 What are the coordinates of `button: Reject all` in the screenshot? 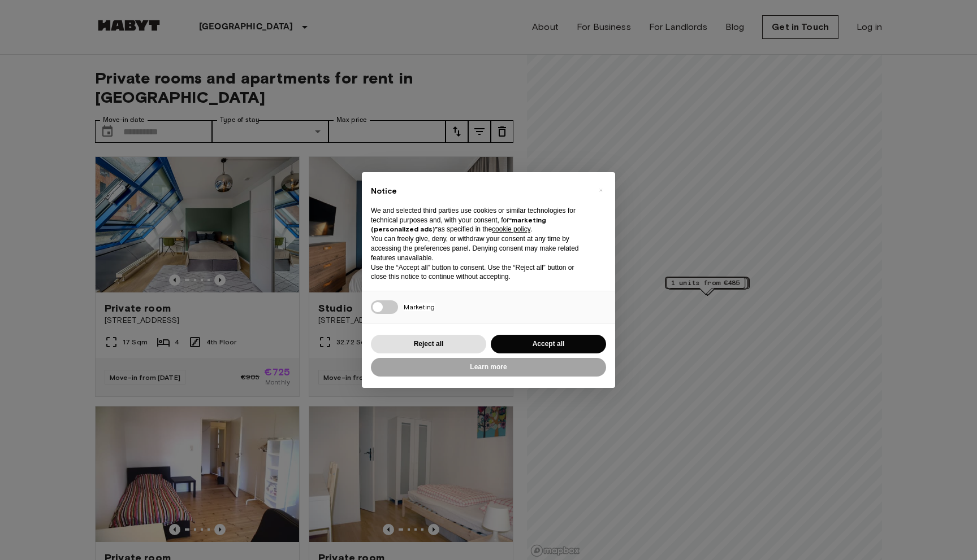 It's located at (428, 344).